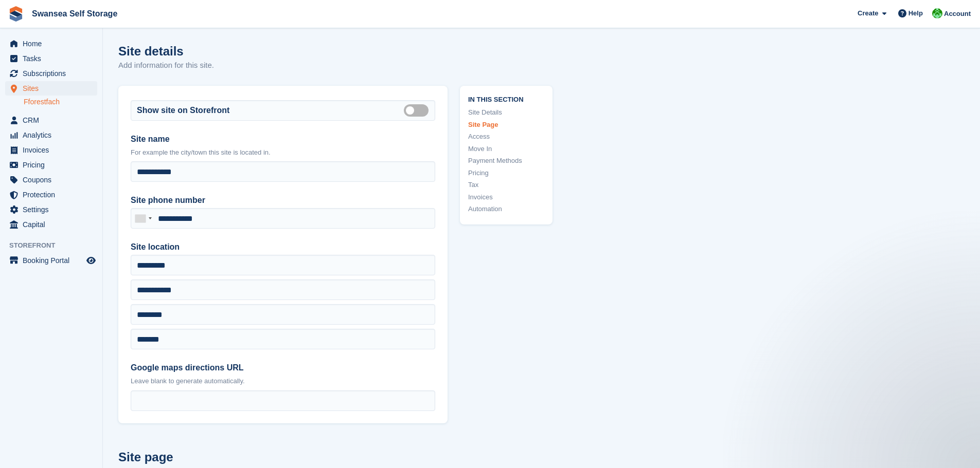  I want to click on span: Tasks, so click(53, 59).